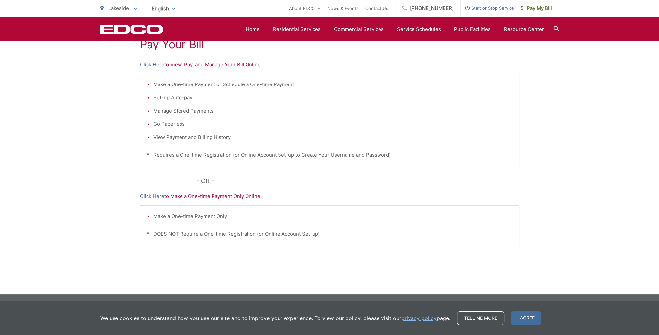 The width and height of the screenshot is (659, 335). What do you see at coordinates (333, 98) in the screenshot?
I see `li: Set-up Auto-pay` at bounding box center [333, 98].